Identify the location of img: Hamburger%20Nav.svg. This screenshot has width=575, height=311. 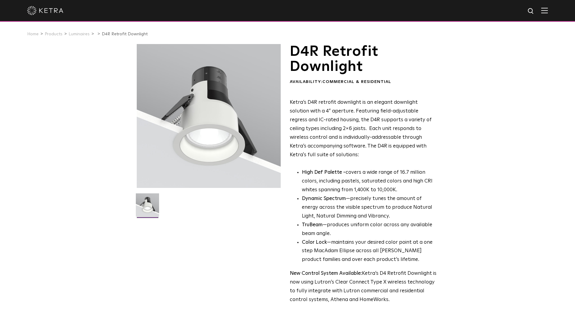
(545, 10).